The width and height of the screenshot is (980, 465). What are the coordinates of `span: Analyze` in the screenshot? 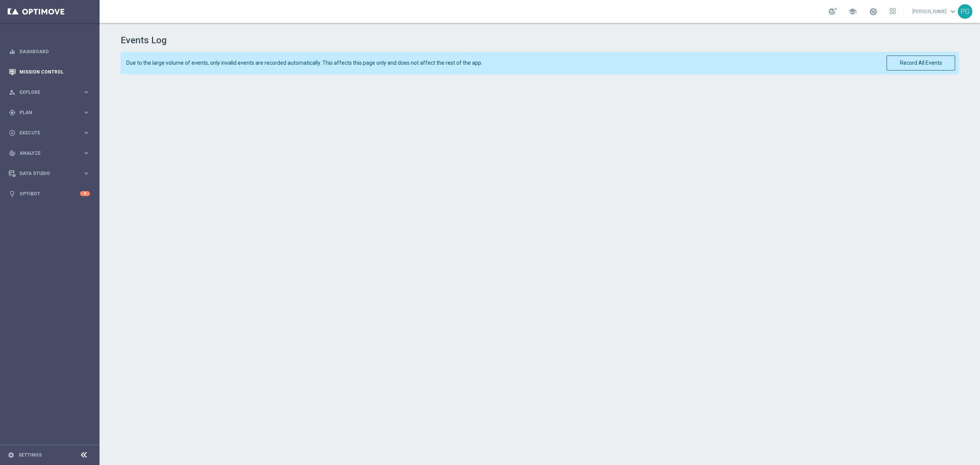 It's located at (51, 154).